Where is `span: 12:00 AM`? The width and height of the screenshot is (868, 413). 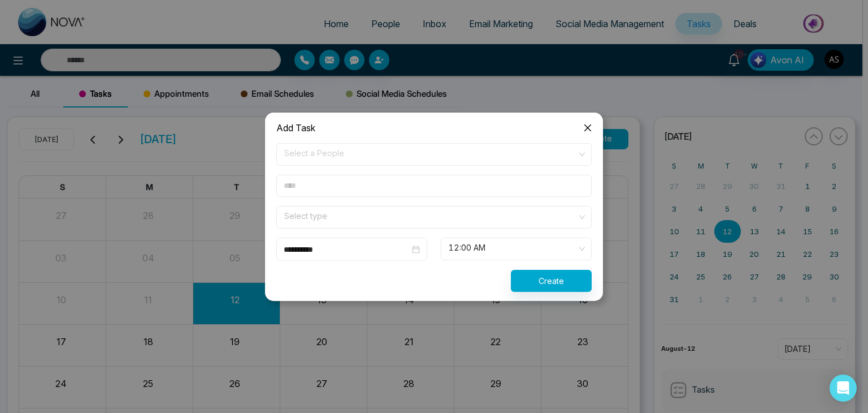 span: 12:00 AM is located at coordinates (516, 249).